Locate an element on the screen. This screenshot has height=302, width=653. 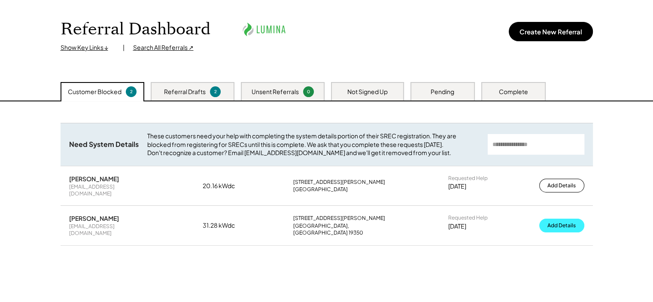
div: Not Signed Up is located at coordinates (368, 92).